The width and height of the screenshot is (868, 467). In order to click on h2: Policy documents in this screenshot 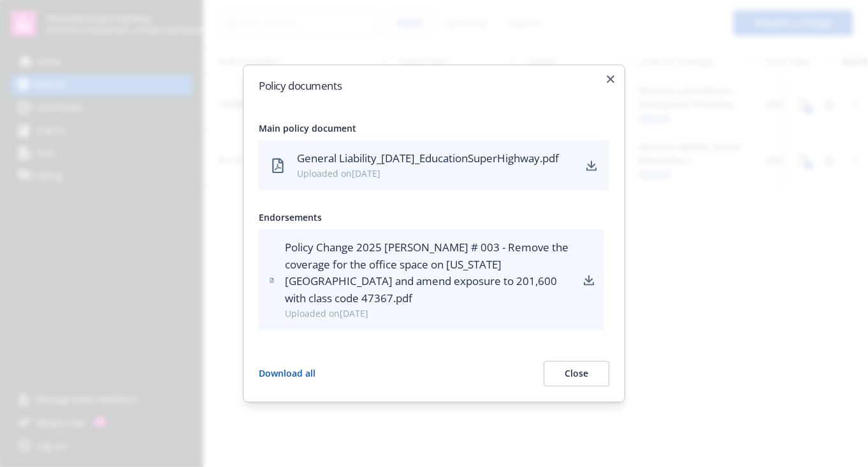, I will do `click(434, 85)`.